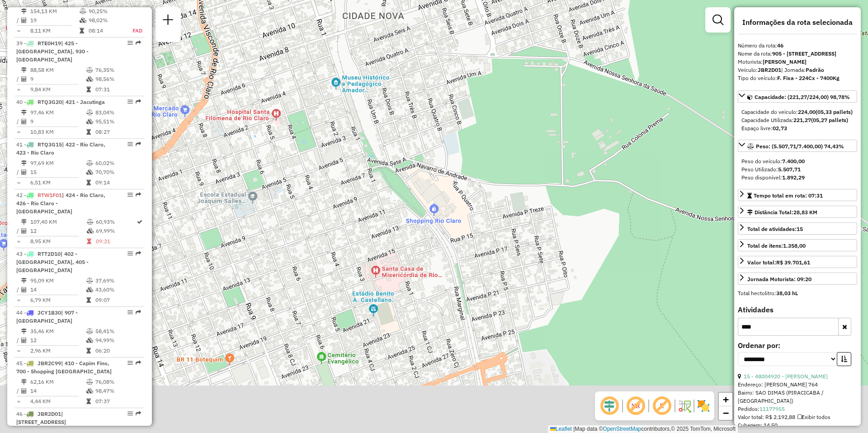 This screenshot has width=868, height=433. What do you see at coordinates (797, 178) in the screenshot?
I see `div: Peso disponível:` at bounding box center [797, 178].